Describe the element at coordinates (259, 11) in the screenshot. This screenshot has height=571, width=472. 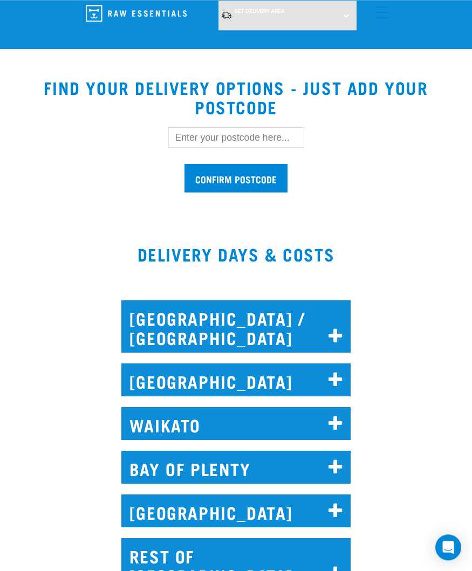
I see `span: Set Delivery Area` at that location.